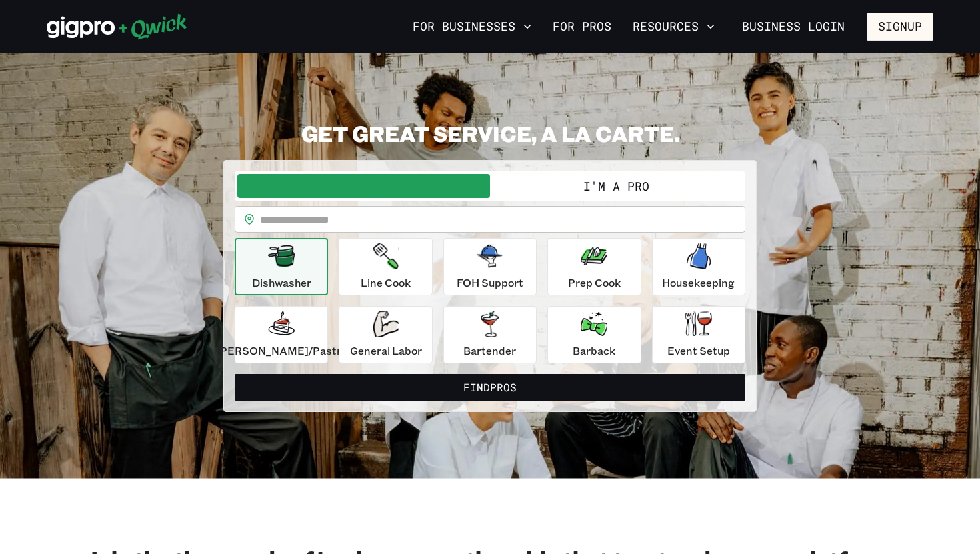 This screenshot has width=980, height=554. What do you see at coordinates (594, 283) in the screenshot?
I see `p: Prep Cook` at bounding box center [594, 283].